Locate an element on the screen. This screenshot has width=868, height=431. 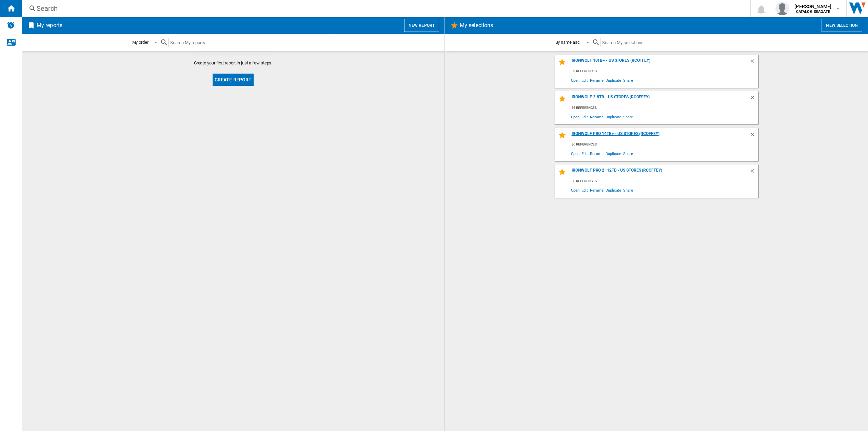
div: IronWolf 10TB+ - US Stores (rcoffey) is located at coordinates (659, 62).